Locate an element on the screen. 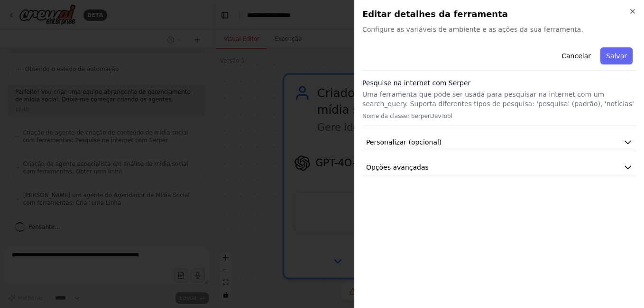  button: Personalizar (opcional) is located at coordinates (499, 142).